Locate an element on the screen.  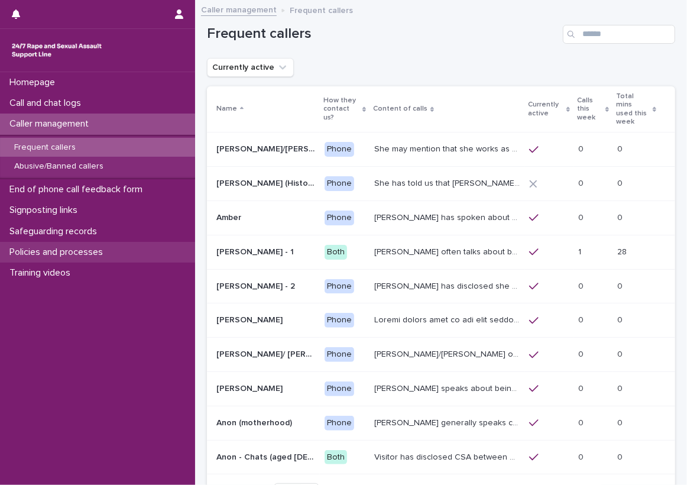
p: Amy often talks about being raped a night before or 2 weeks ago or a month ago. She also makes re... is located at coordinates (448, 251).